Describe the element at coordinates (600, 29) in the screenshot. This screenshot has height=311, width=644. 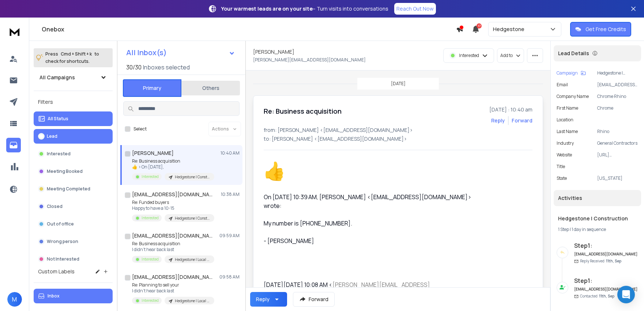
I see `button: Get Free Credits` at that location.